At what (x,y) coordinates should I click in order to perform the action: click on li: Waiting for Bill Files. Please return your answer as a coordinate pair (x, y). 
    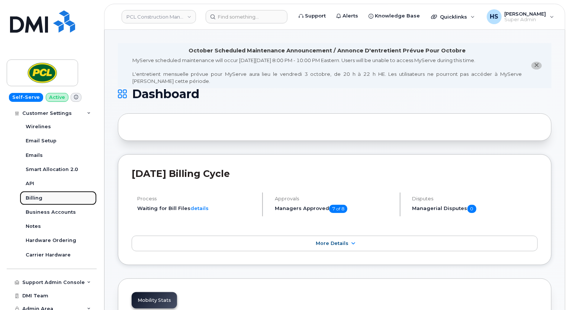
    Looking at the image, I should click on (196, 208).